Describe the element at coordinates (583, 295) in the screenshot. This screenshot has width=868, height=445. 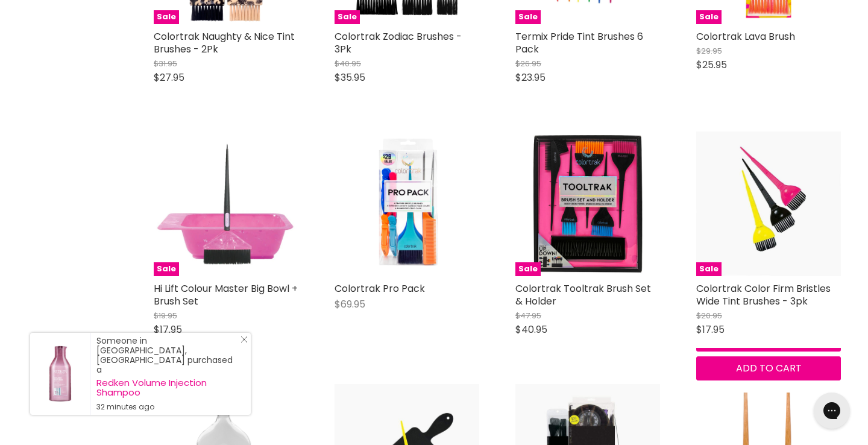
I see `a: Colortrak Tooltrak Brush Set & Holder` at that location.